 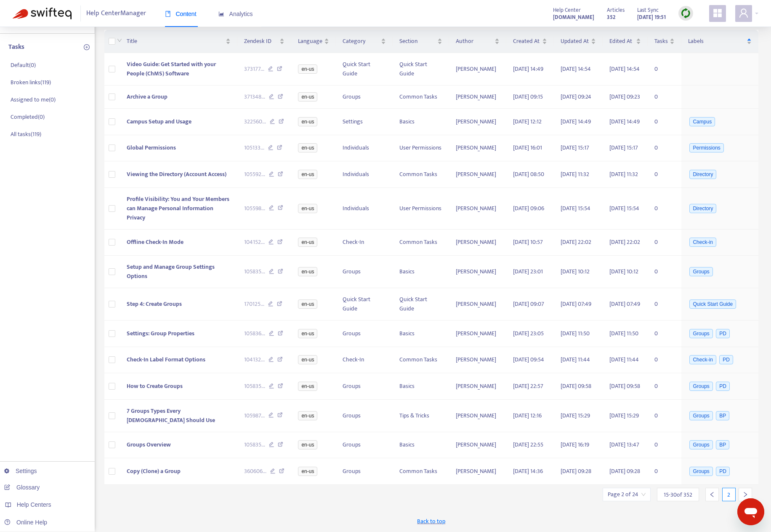 I want to click on a: Glossary, so click(x=22, y=487).